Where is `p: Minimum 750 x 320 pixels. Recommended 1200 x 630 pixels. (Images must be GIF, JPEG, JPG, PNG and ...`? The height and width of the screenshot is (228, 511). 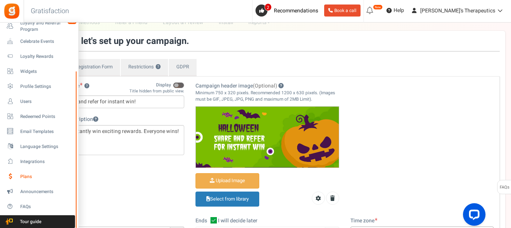 p: Minimum 750 x 320 pixels. Recommended 1200 x 630 pixels. (Images must be GIF, JPEG, JPG, PNG and ... is located at coordinates (267, 96).